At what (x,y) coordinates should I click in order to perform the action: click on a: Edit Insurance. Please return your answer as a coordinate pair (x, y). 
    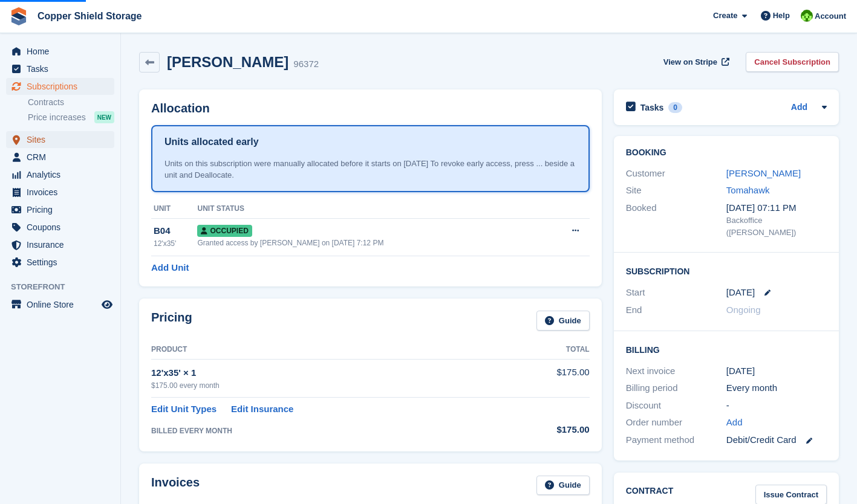
    Looking at the image, I should click on (261, 409).